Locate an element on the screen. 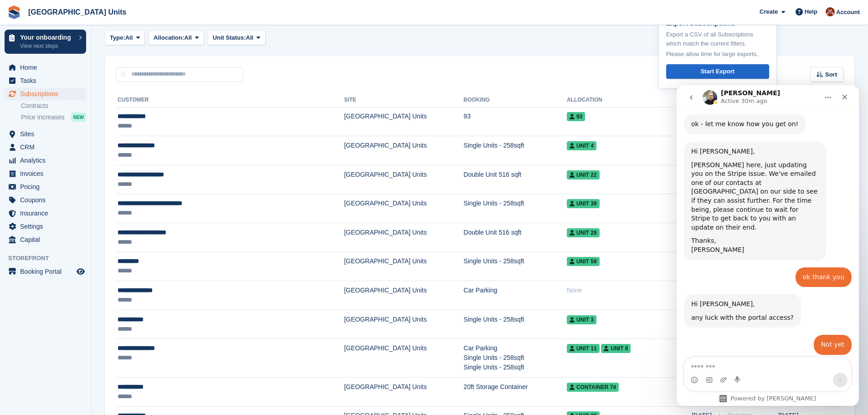 This screenshot has height=415, width=868. p: Please allow time for large exports. is located at coordinates (718, 54).